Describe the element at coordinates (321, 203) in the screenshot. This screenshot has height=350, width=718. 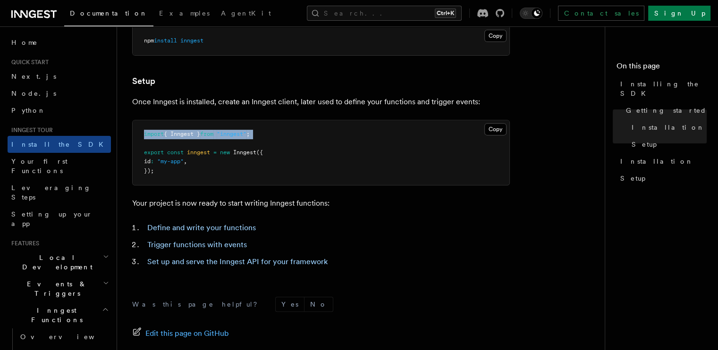
I see `p: Your project is now ready to start writing Inngest functions:` at that location.